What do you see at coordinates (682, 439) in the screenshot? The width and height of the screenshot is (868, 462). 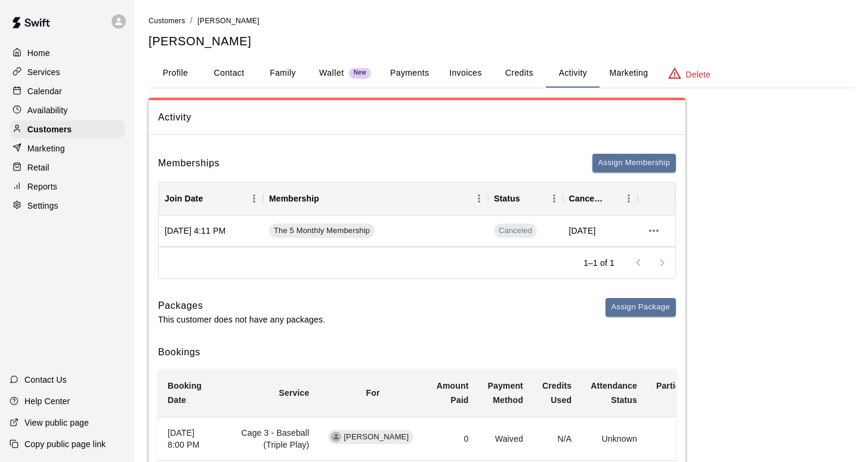 I see `p: None` at bounding box center [682, 439].